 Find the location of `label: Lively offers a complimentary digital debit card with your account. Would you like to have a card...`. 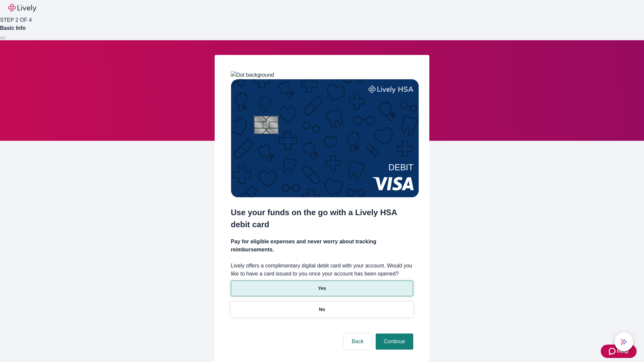

label: Lively offers a complimentary digital debit card with your account. Would you like to have a card... is located at coordinates (322, 270).